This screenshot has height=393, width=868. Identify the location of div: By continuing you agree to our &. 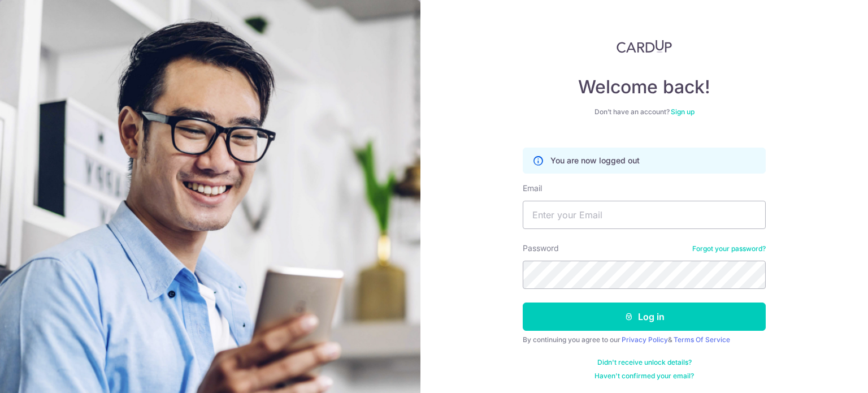
(644, 340).